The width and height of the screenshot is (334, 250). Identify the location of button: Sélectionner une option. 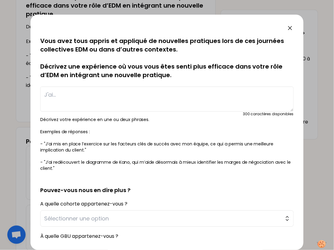
(167, 218).